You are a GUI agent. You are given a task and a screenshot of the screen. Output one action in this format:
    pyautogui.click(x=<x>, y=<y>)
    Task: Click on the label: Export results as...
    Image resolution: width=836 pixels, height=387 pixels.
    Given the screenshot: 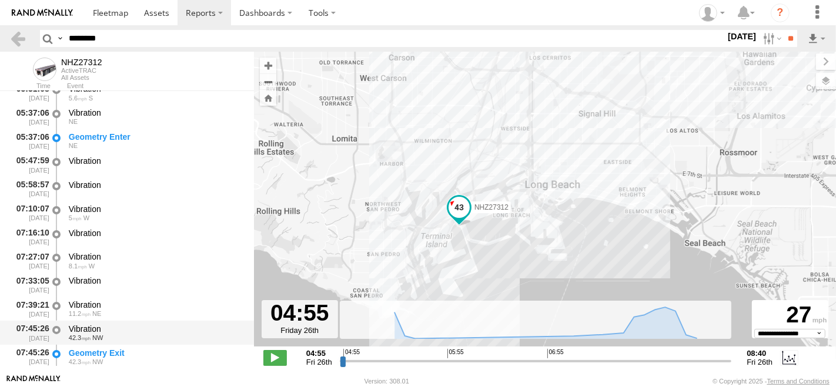 What is the action you would take?
    pyautogui.click(x=816, y=38)
    